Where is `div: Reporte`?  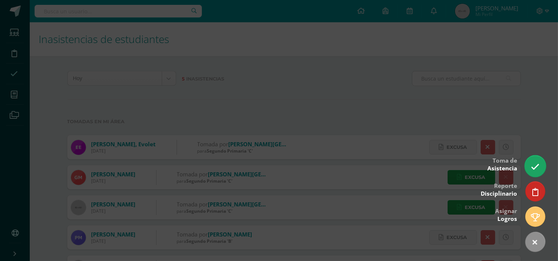
div: Reporte is located at coordinates (499, 189).